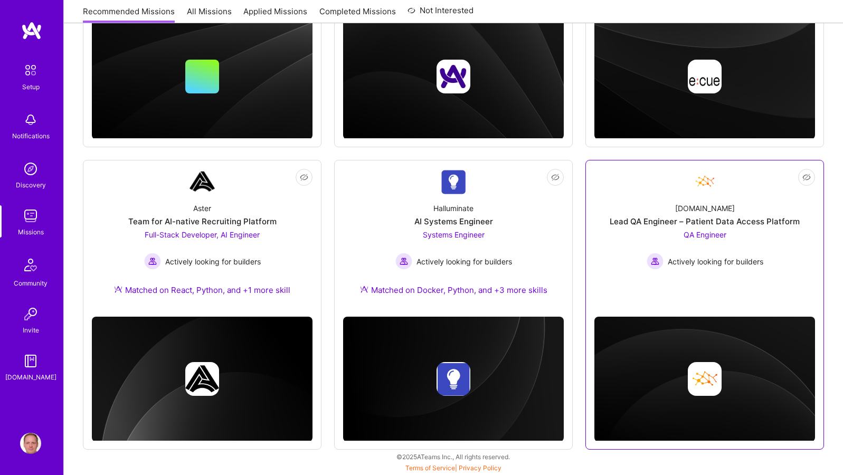 This screenshot has width=843, height=475. What do you see at coordinates (31, 444) in the screenshot?
I see `a: User Avatar` at bounding box center [31, 444].